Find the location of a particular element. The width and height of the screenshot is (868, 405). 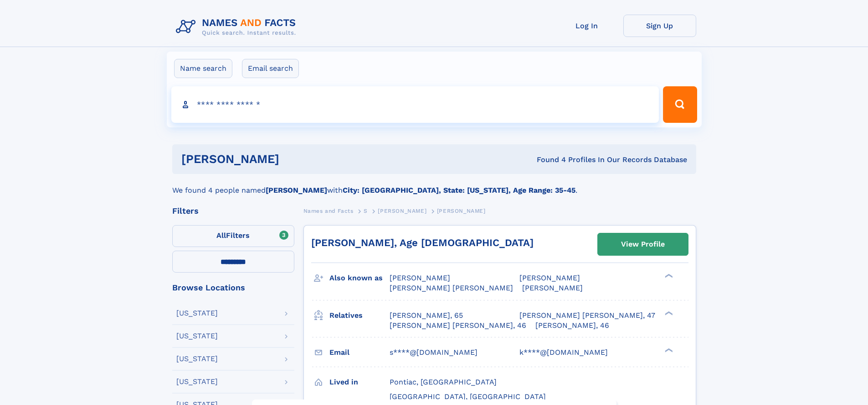

h3: Email is located at coordinates (360, 353).